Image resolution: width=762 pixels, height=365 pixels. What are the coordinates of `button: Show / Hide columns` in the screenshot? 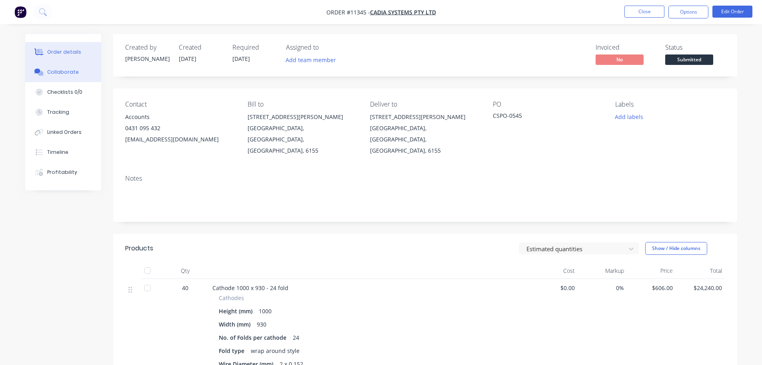 It's located at (676, 248).